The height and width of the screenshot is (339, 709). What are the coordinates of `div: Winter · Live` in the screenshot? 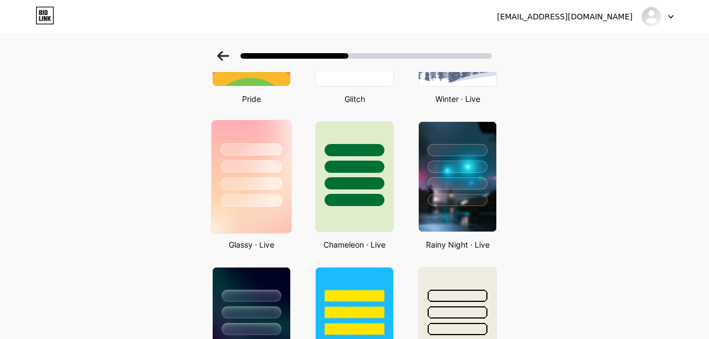 It's located at (457, 99).